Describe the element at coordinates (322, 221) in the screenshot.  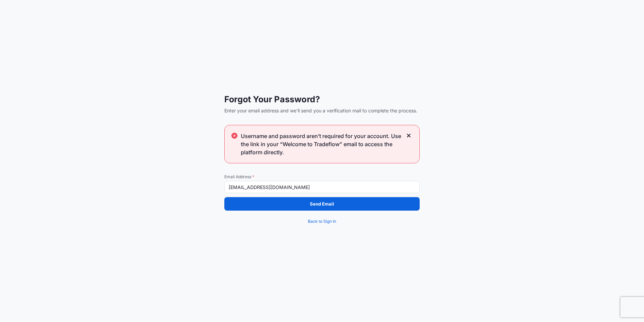
I see `span: Back to Sign In` at that location.